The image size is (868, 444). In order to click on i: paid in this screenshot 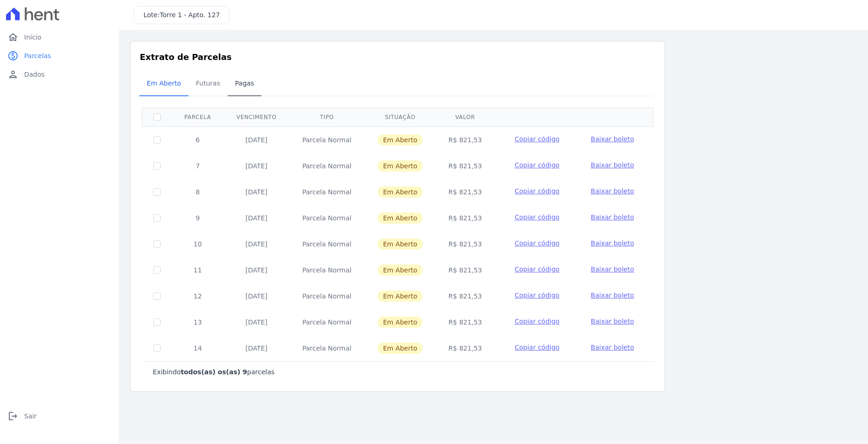, I will do `click(13, 56)`.